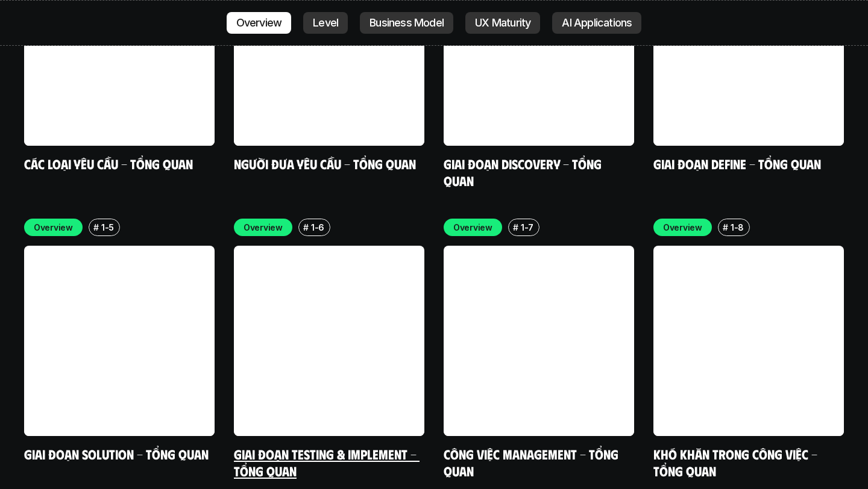 The image size is (868, 489). What do you see at coordinates (532, 462) in the screenshot?
I see `a: Công việc Management - Tổng quan` at bounding box center [532, 462].